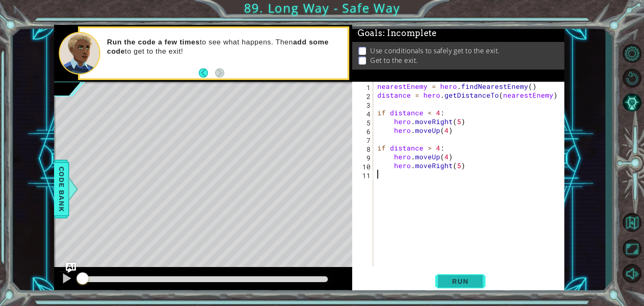 The image size is (644, 306). I want to click on div: 4, so click(364, 113).